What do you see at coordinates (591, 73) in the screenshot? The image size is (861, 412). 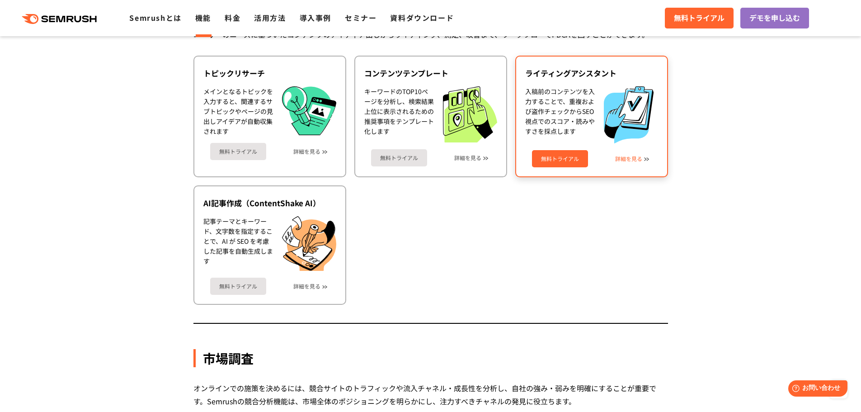 I see `div: ライティングアシスタント` at bounding box center [591, 73].